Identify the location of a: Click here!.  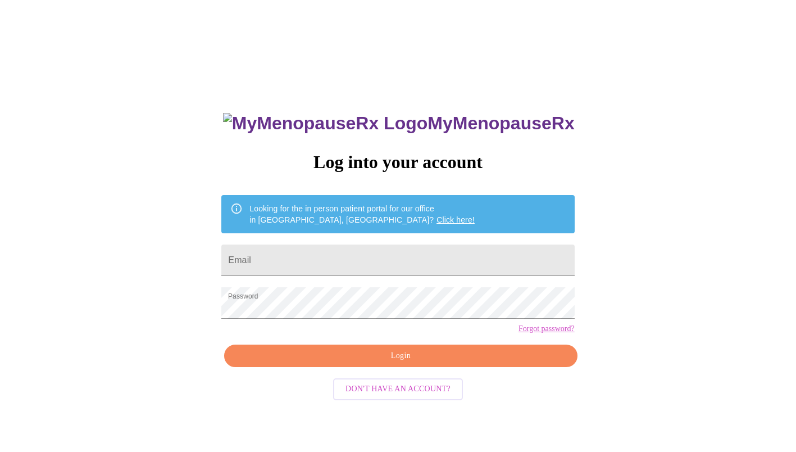
(456, 220).